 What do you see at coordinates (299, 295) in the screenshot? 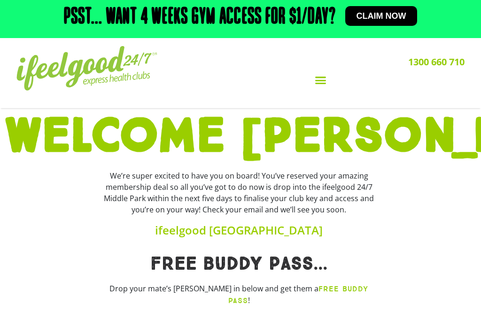
I see `strong: FREE BUDDY PASS` at bounding box center [299, 295].